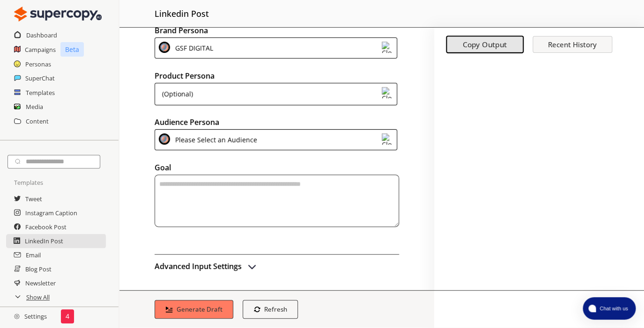 The image size is (644, 328). I want to click on h2: Email, so click(33, 255).